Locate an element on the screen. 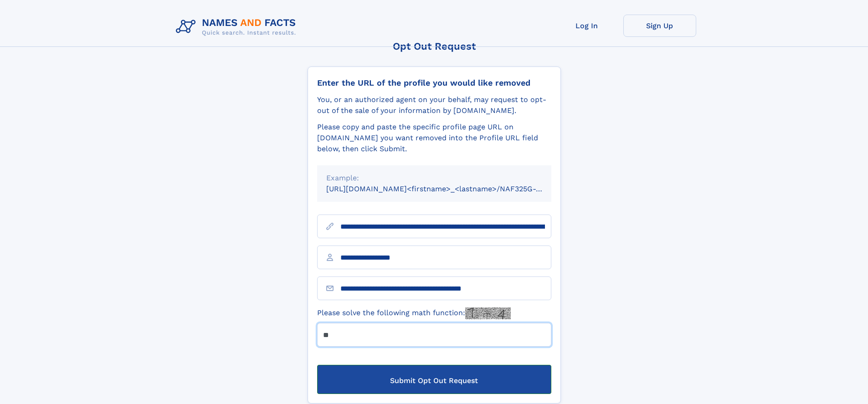  div: Enter the URL of the profile you would like removed is located at coordinates (434, 83).